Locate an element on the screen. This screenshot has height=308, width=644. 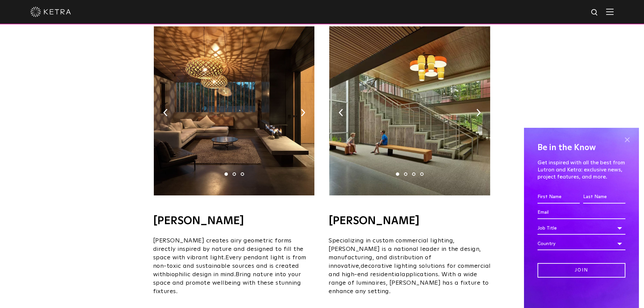
img: TruBridge_KetraReadySolutions-01.jpg is located at coordinates (234, 111).